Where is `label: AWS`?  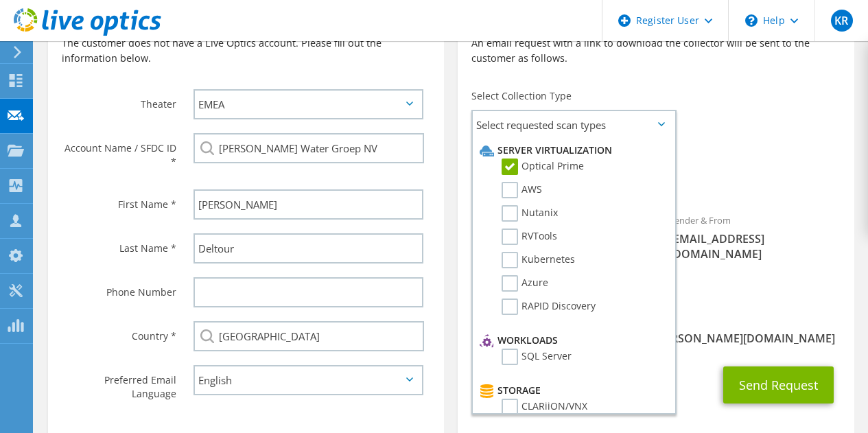
label: AWS is located at coordinates (521, 190).